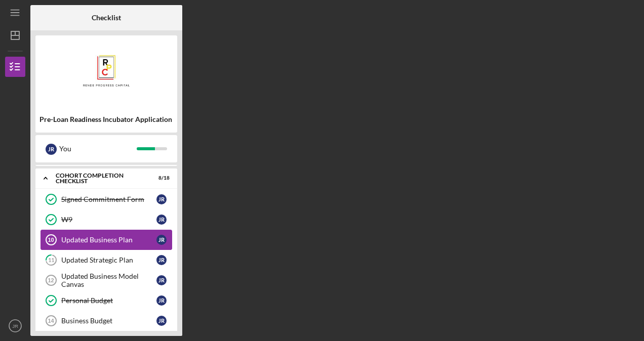 The width and height of the screenshot is (644, 341). I want to click on div: Cohort Completion Checklist, so click(100, 178).